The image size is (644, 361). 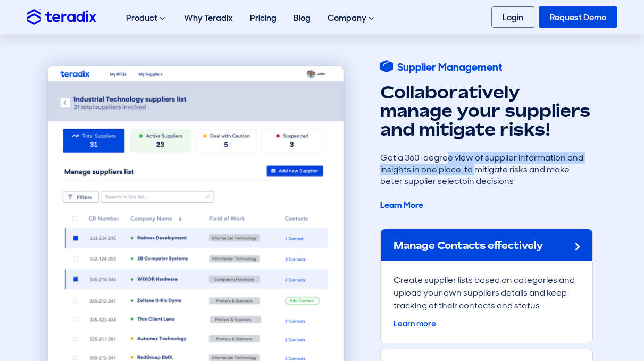 What do you see at coordinates (263, 18) in the screenshot?
I see `a: Pricing` at bounding box center [263, 18].